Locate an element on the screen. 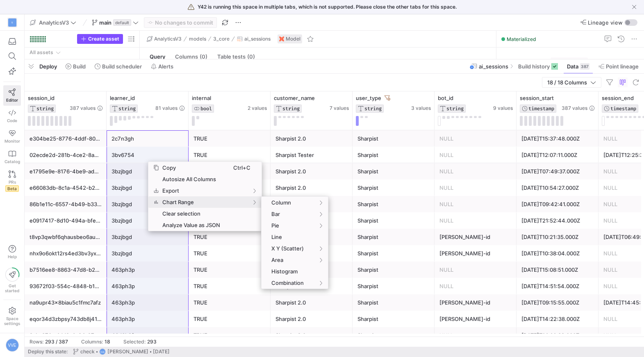 This screenshot has width=644, height=357. a: S is located at coordinates (12, 23).